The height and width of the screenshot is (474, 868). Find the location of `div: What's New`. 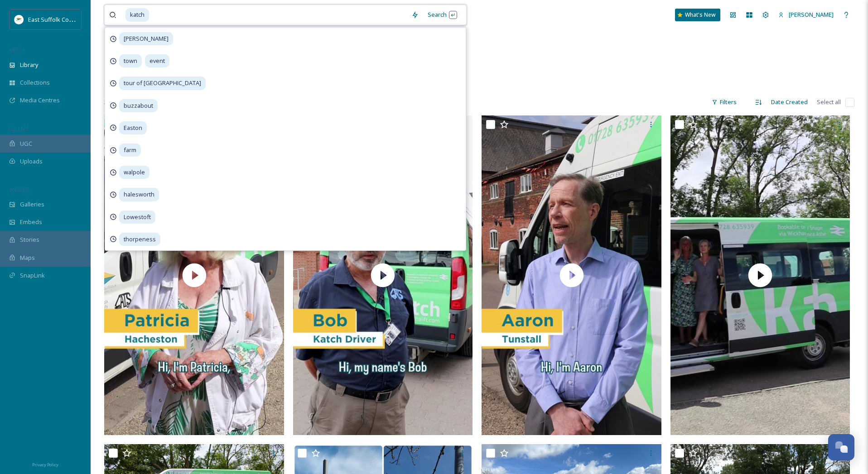

div: What's New is located at coordinates (698, 15).